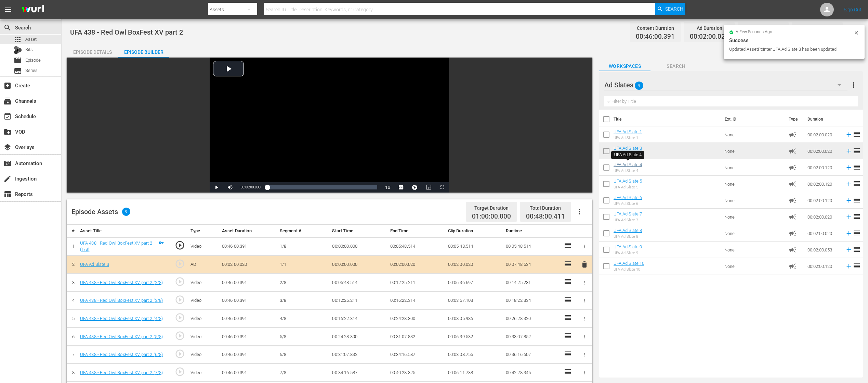 The image size is (868, 383). What do you see at coordinates (358, 246) in the screenshot?
I see `td: 00:00:00.000` at bounding box center [358, 246].